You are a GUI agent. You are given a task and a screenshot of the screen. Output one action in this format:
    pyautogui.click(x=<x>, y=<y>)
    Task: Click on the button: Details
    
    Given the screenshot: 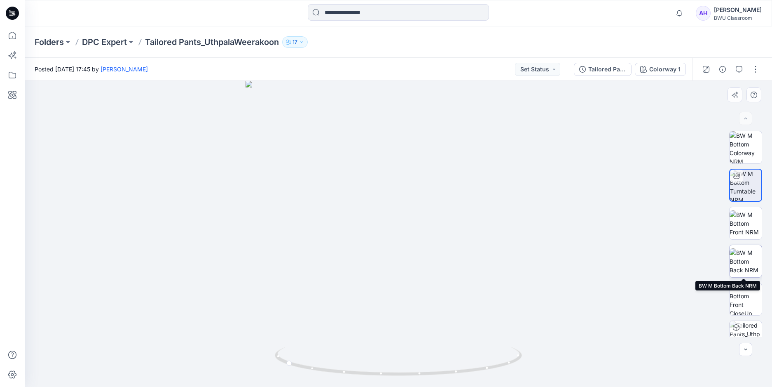 What is the action you would take?
    pyautogui.click(x=723, y=69)
    